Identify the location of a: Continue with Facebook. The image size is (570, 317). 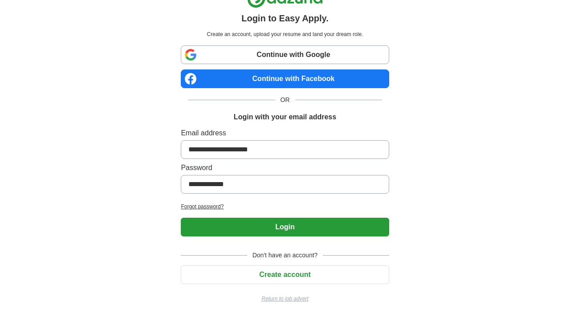
(284, 79).